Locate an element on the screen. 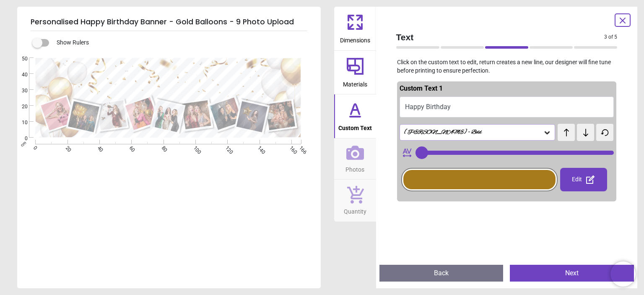  span: Photos is located at coordinates (355, 168).